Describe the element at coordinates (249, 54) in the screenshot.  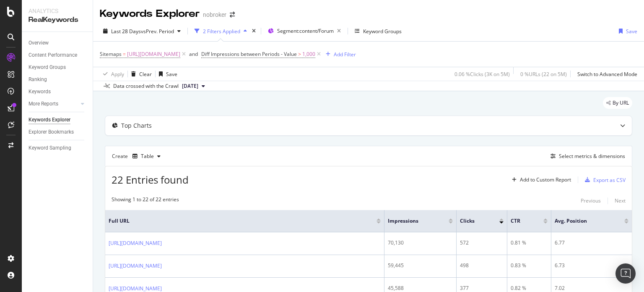
I see `span: Diff Impressions between Periods - Value` at that location.